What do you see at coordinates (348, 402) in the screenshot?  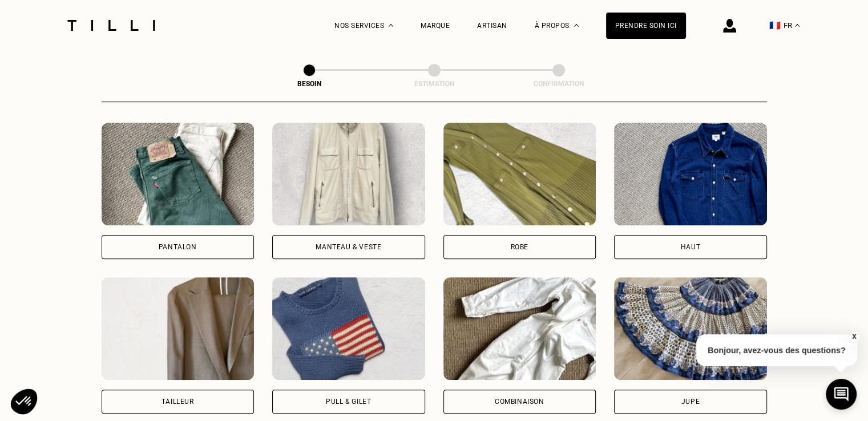 I see `div: Pull & gilet` at bounding box center [348, 402].